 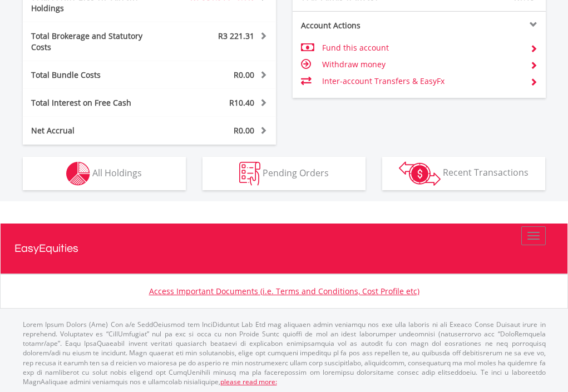 What do you see at coordinates (96, 75) in the screenshot?
I see `div: Total Bundle Costs` at bounding box center [96, 75].